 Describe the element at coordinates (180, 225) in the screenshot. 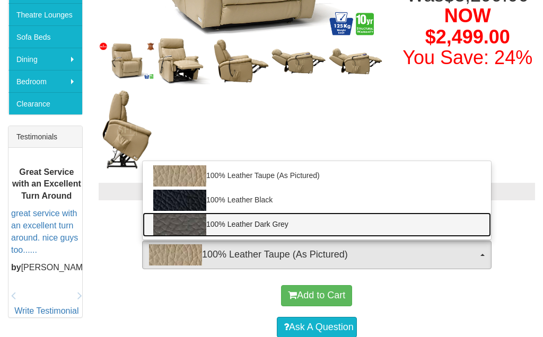

I see `img: 100% Leather Dark Grey` at that location.